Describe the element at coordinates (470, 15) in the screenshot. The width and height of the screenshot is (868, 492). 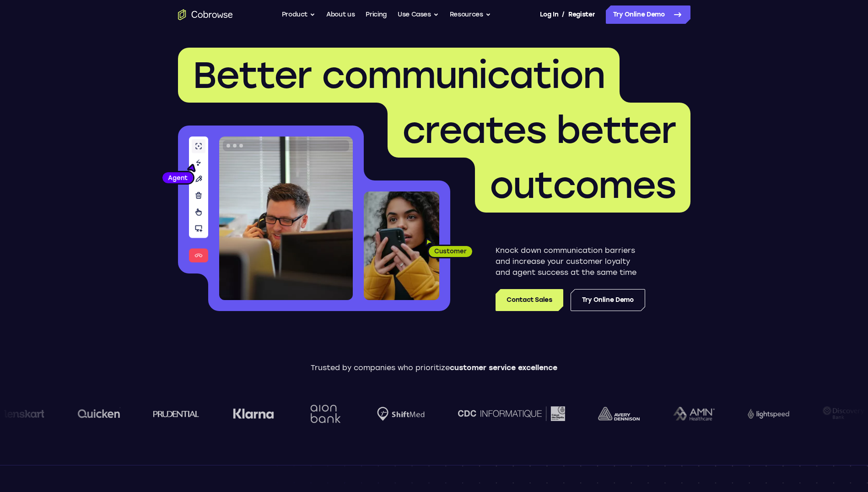
I see `button: Resources` at that location.